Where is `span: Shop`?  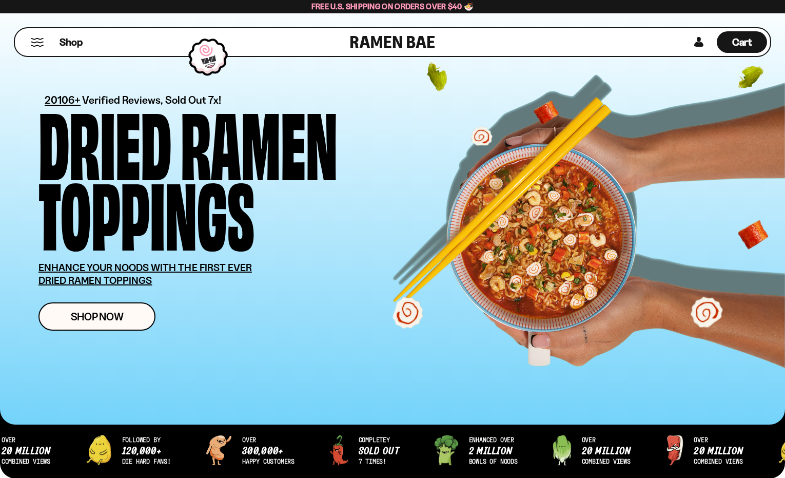 span: Shop is located at coordinates (71, 42).